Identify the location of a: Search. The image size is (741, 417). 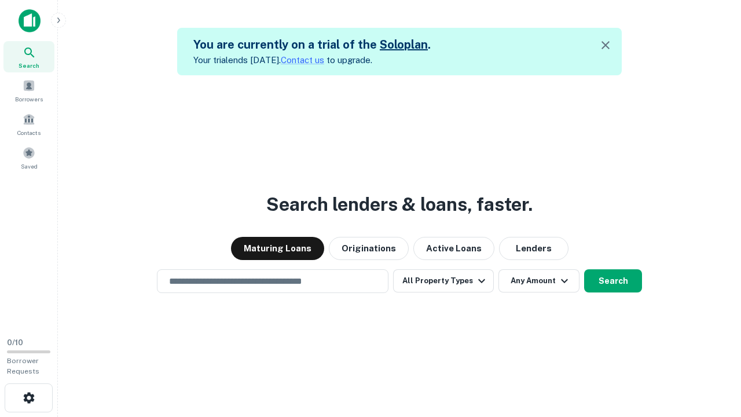
(29, 57).